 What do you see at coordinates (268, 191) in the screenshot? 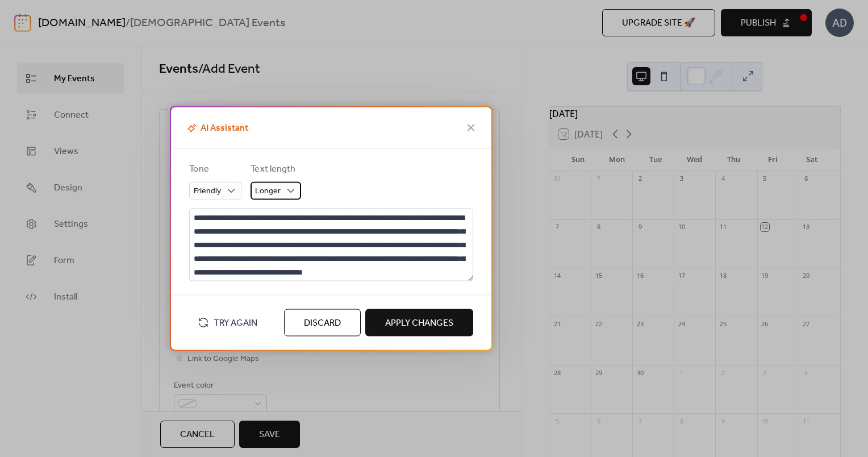
I see `span: Longer` at bounding box center [268, 191].